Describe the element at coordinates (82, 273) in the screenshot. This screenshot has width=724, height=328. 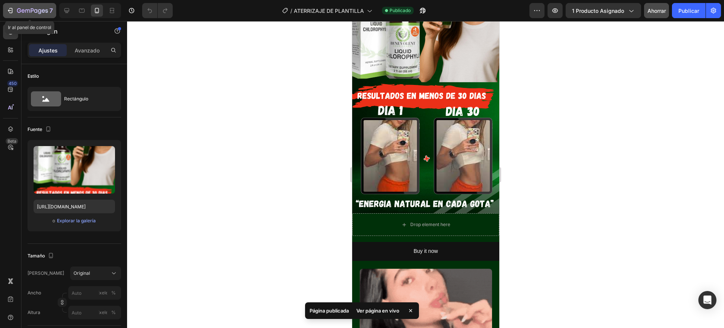
I see `font: Original` at that location.